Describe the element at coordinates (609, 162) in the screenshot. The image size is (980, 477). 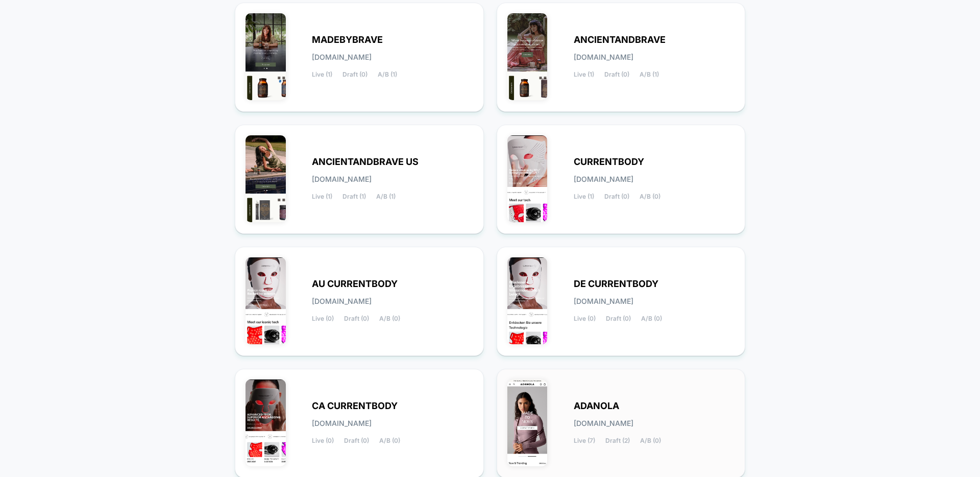
I see `span: CURRENTBODY` at that location.